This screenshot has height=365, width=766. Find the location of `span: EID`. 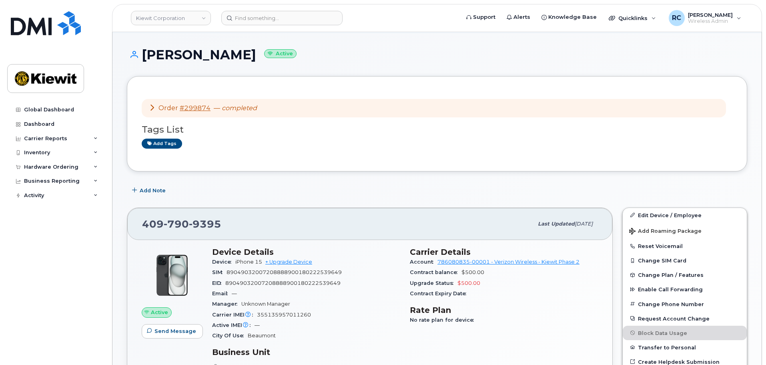

span: EID is located at coordinates (219, 283).